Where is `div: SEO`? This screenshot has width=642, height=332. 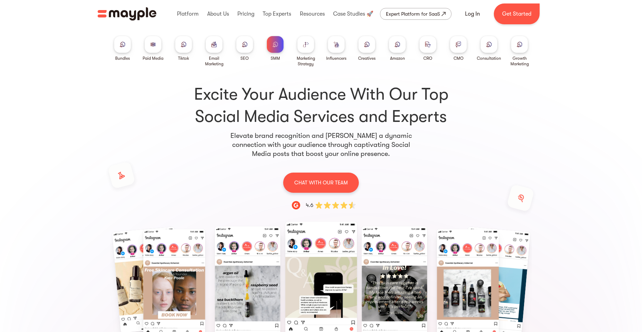
div: SEO is located at coordinates (245, 58).